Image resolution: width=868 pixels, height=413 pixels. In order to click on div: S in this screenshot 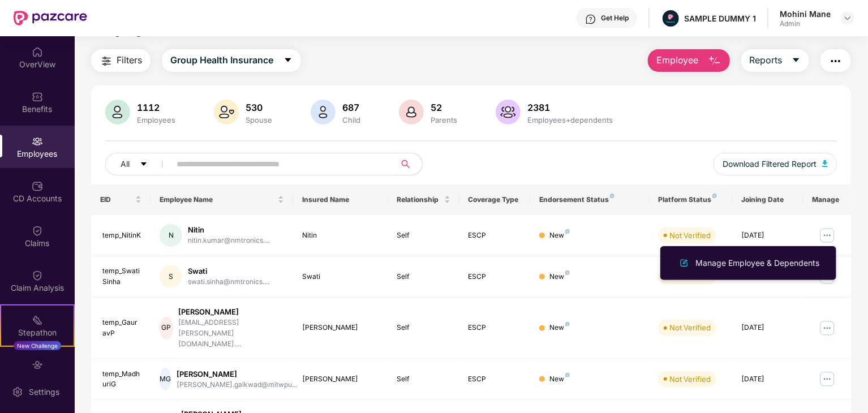, I will do `click(171, 277)`.